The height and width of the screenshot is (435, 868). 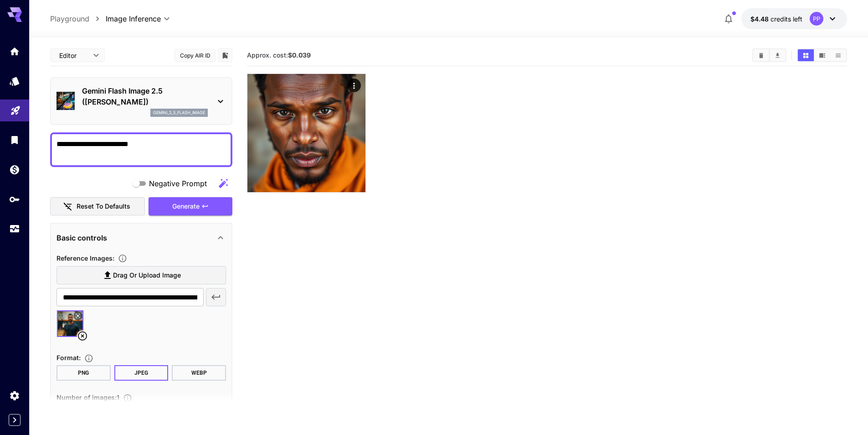 I want to click on button: Choose the file format for the output image., so click(x=89, y=358).